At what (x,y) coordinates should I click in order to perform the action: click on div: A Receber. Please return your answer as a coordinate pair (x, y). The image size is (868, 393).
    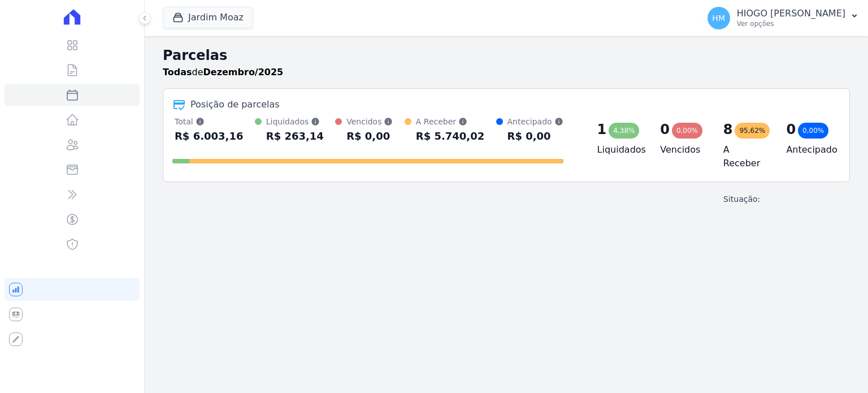
    Looking at the image, I should click on (450, 122).